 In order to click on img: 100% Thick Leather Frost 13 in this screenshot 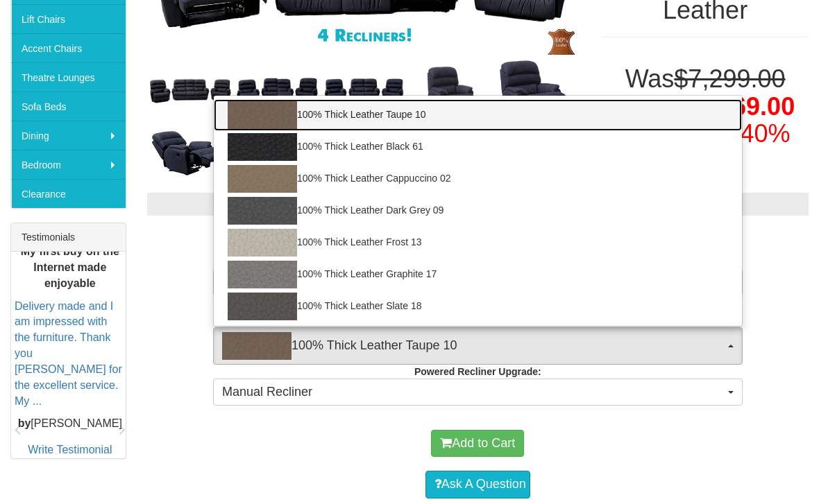, I will do `click(262, 243)`.